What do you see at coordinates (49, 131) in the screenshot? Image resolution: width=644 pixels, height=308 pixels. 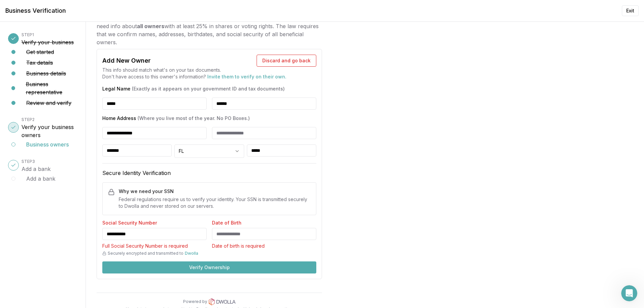 I see `h3: Verify your business owners` at bounding box center [49, 131].